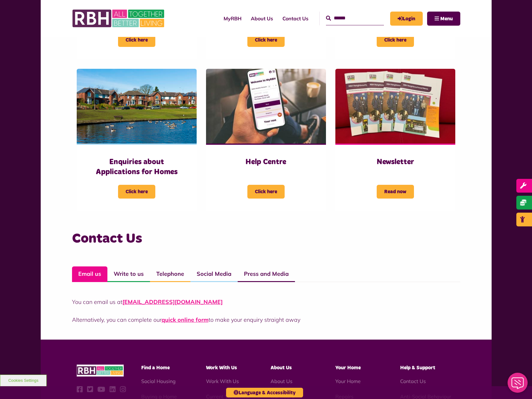 This screenshot has height=399, width=532. What do you see at coordinates (14, 12) in the screenshot?
I see `div: Close Web Assistant` at bounding box center [14, 12].